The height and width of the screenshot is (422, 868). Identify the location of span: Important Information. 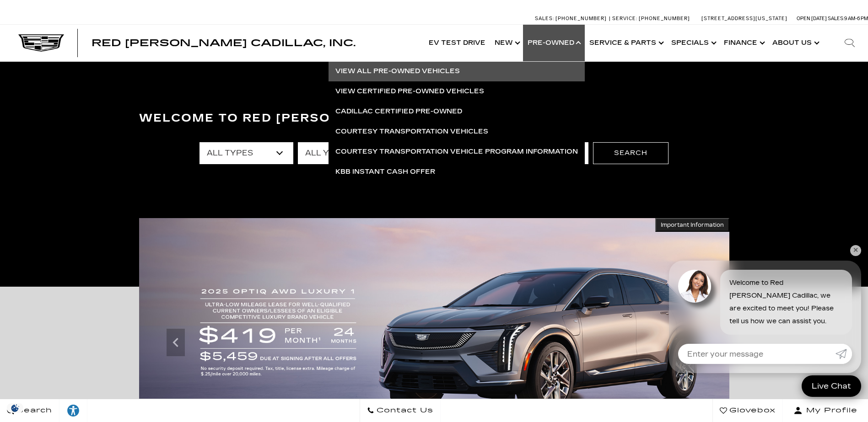
(693, 225).